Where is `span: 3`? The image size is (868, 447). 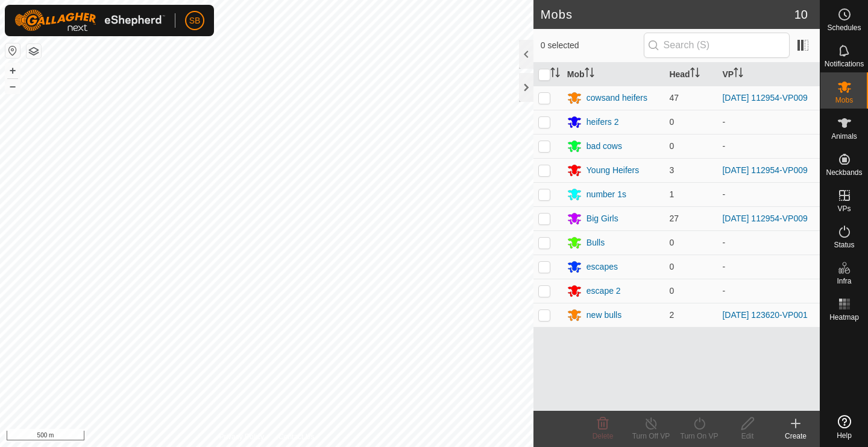
span: 3 is located at coordinates (672, 170).